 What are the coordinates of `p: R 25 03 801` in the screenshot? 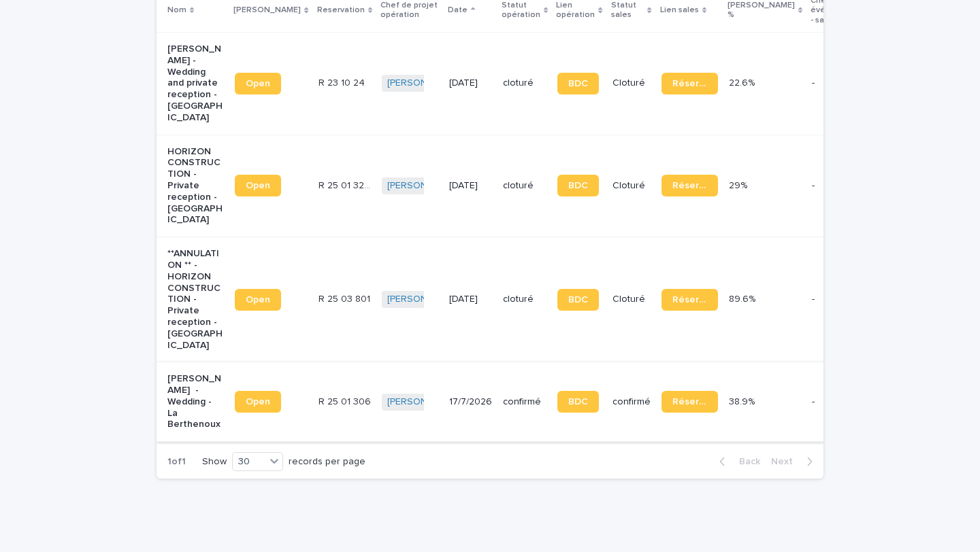 It's located at (345, 298).